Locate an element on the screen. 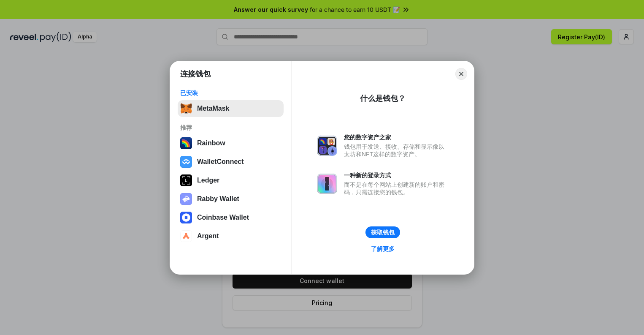 Image resolution: width=644 pixels, height=335 pixels. button: Ledger is located at coordinates (231, 180).